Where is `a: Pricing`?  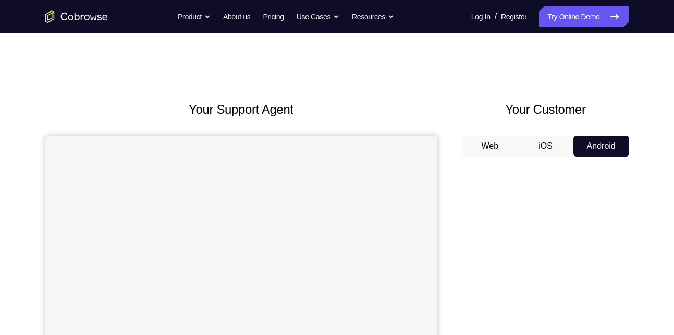 a: Pricing is located at coordinates (273, 17).